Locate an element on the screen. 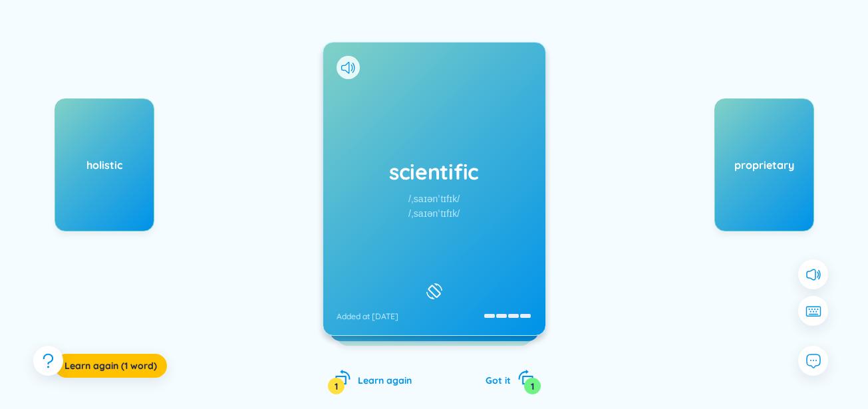  span: Got it is located at coordinates (498, 380).